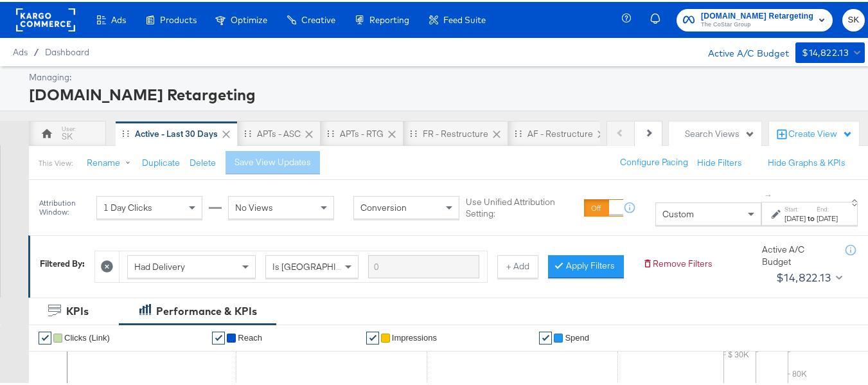 The image size is (868, 385). What do you see at coordinates (279, 132) in the screenshot?
I see `div: APTs - ASC` at bounding box center [279, 132].